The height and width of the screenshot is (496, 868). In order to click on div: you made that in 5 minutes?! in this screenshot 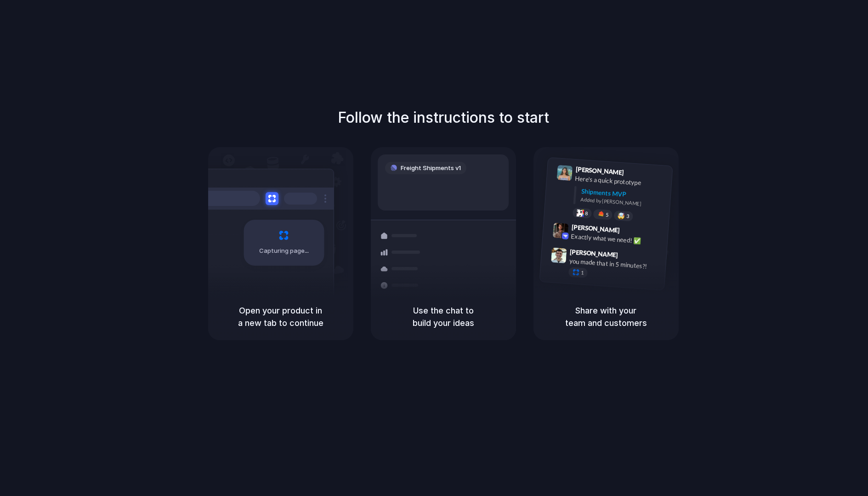, I will do `click(615, 264)`.